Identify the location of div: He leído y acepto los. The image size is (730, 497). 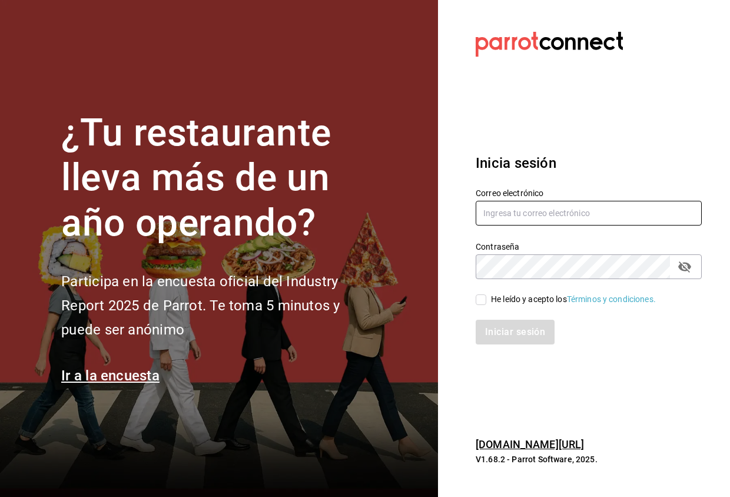
(573, 299).